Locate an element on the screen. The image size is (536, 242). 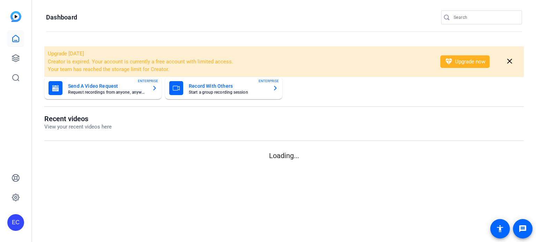
button: Record With OthersStart a group recording sessionENTERPRISE is located at coordinates (224, 88).